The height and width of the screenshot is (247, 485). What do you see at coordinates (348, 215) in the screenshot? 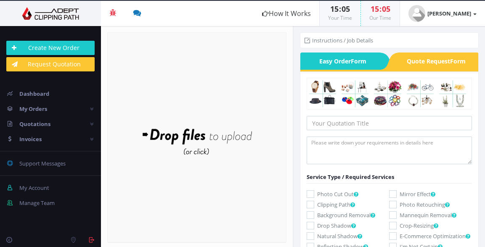
I see `label: Background Removal` at bounding box center [348, 215].